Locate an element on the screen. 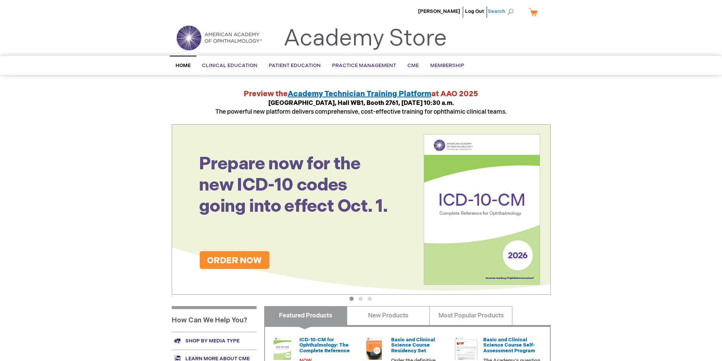 The height and width of the screenshot is (361, 722). button: 2 of 3 is located at coordinates (360, 299).